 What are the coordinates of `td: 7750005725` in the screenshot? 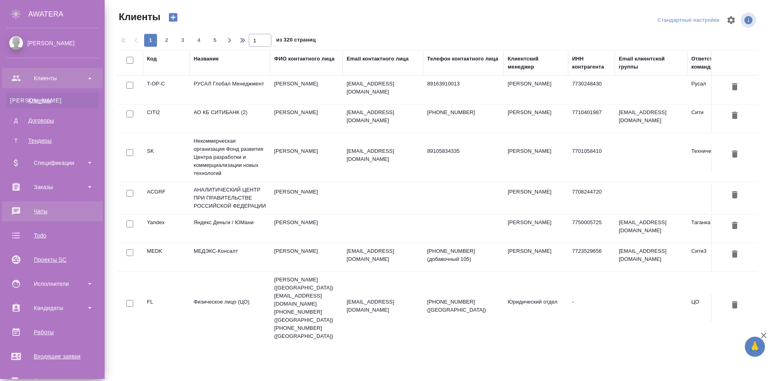 It's located at (592, 228).